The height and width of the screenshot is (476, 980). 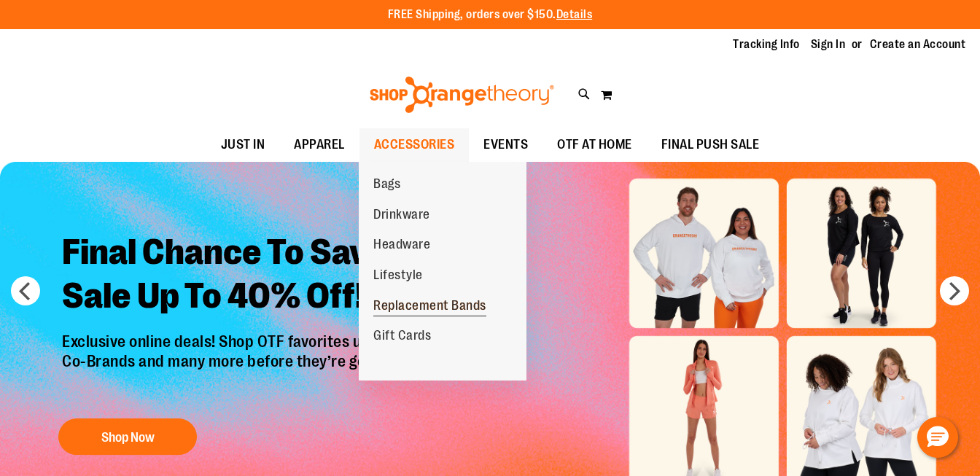 What do you see at coordinates (402, 246) in the screenshot?
I see `span: Headware` at bounding box center [402, 246].